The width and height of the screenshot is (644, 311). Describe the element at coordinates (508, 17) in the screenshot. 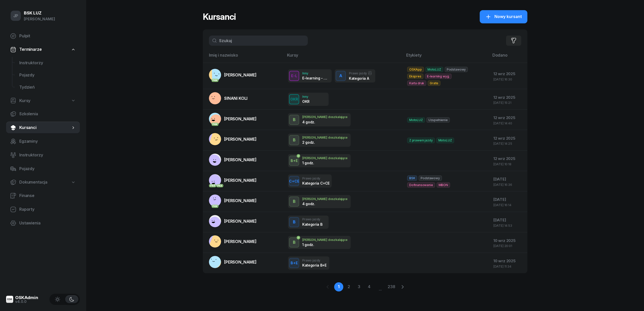

I see `span: Nowy kursant` at that location.